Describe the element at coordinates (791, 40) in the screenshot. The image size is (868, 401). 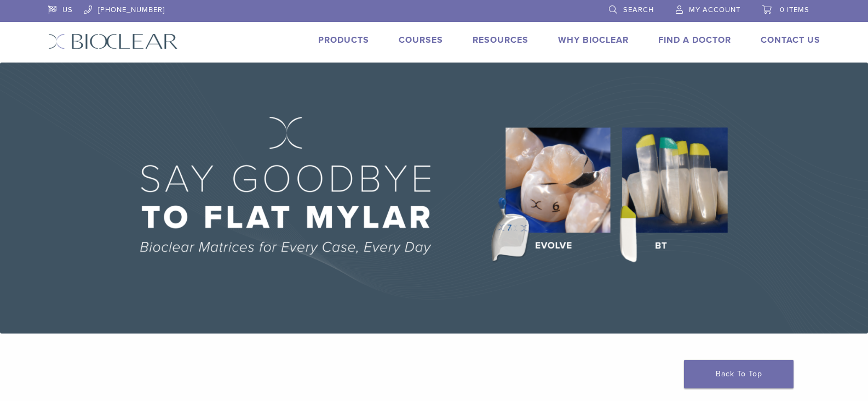
I see `a: Contact Us` at that location.